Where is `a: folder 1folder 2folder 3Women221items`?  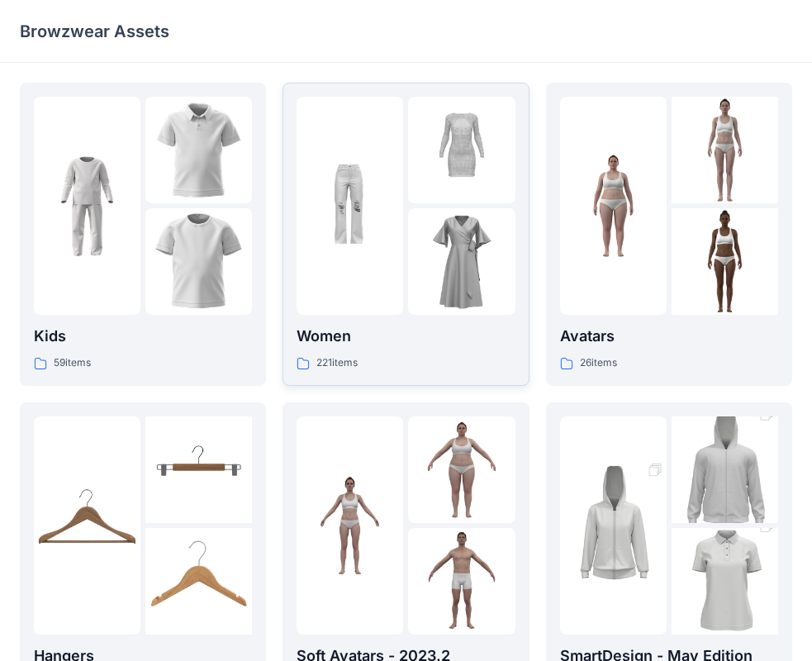 a: folder 1folder 2folder 3Women221items is located at coordinates (405, 233).